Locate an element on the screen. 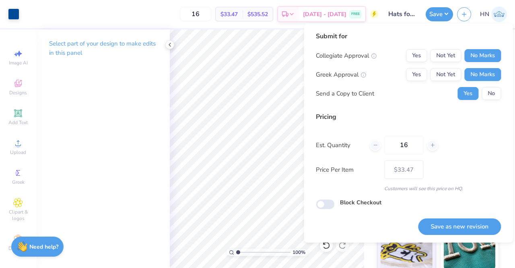 This screenshot has height=268, width=515. button: No is located at coordinates (491, 93).